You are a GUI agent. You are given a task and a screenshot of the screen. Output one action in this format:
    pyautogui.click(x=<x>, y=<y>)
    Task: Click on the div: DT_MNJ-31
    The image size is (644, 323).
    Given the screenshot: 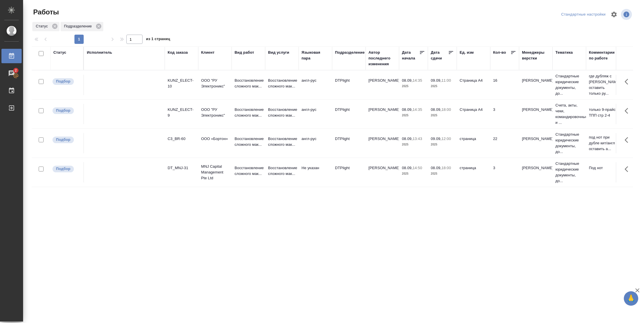 What is the action you would take?
    pyautogui.click(x=181, y=168)
    